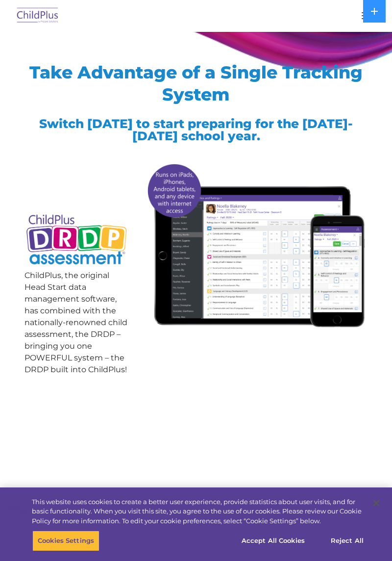  I want to click on img: Copyright - DRDP Logo, so click(77, 240).